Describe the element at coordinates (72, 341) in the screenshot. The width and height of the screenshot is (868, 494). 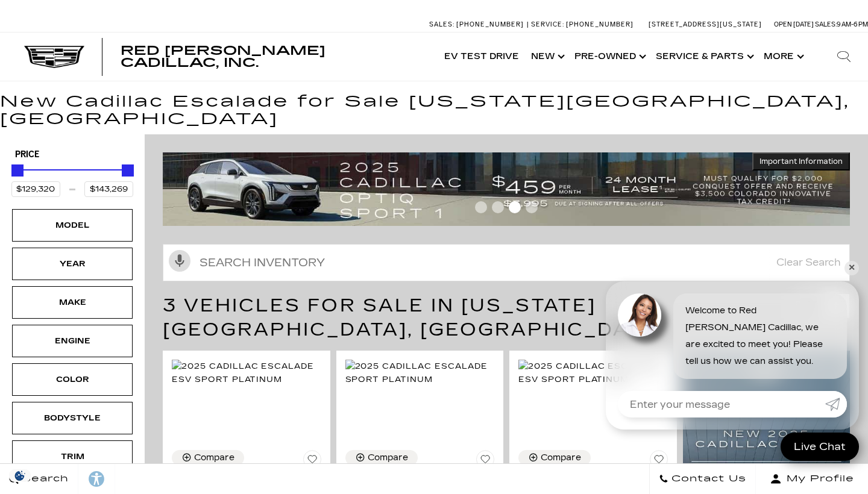
I see `div: Engine` at that location.